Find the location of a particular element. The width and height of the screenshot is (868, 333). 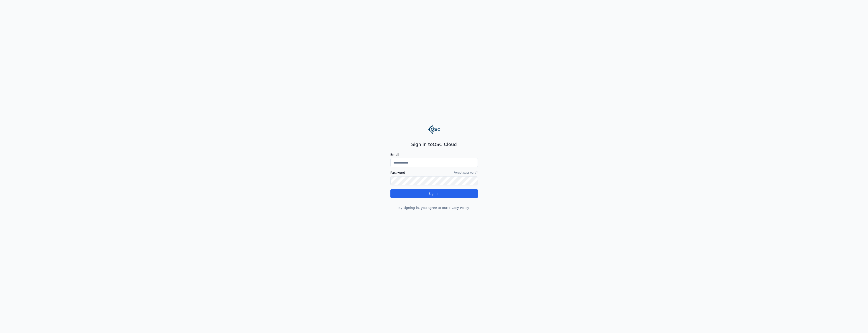

a: Privacy Policy is located at coordinates (458, 207).